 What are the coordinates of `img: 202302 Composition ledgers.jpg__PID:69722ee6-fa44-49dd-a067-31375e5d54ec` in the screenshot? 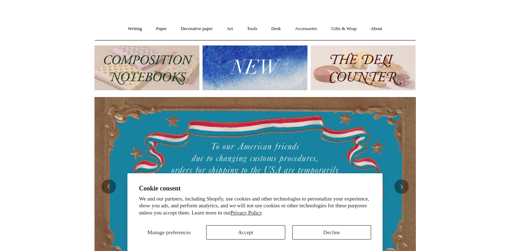 It's located at (147, 68).